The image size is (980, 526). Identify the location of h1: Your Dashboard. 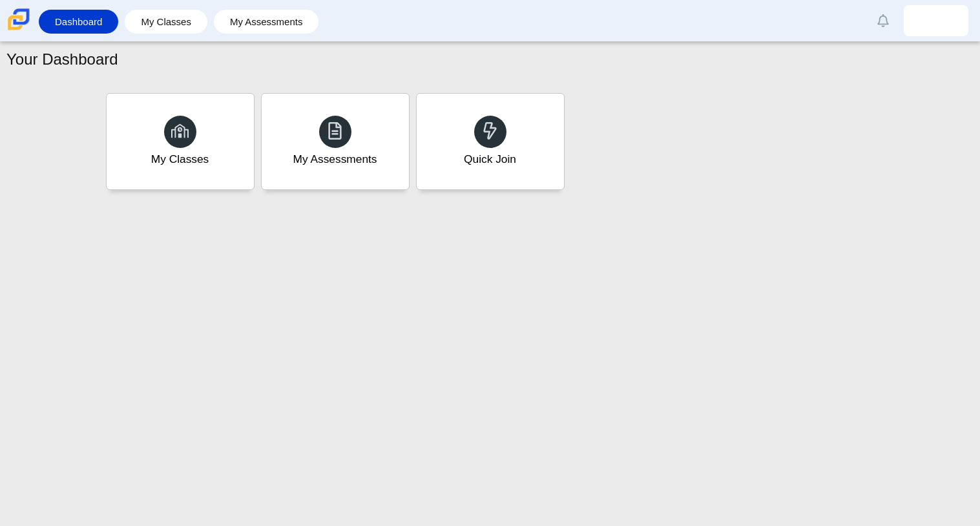
(62, 60).